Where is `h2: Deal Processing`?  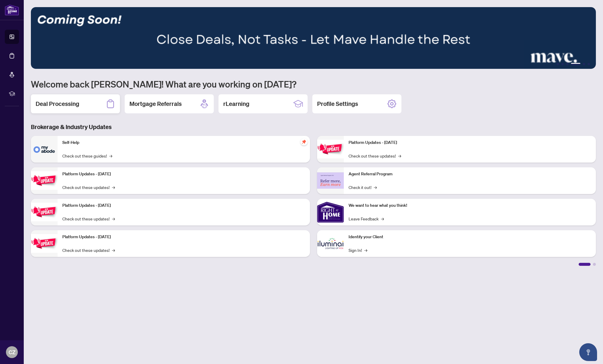 h2: Deal Processing is located at coordinates (57, 104).